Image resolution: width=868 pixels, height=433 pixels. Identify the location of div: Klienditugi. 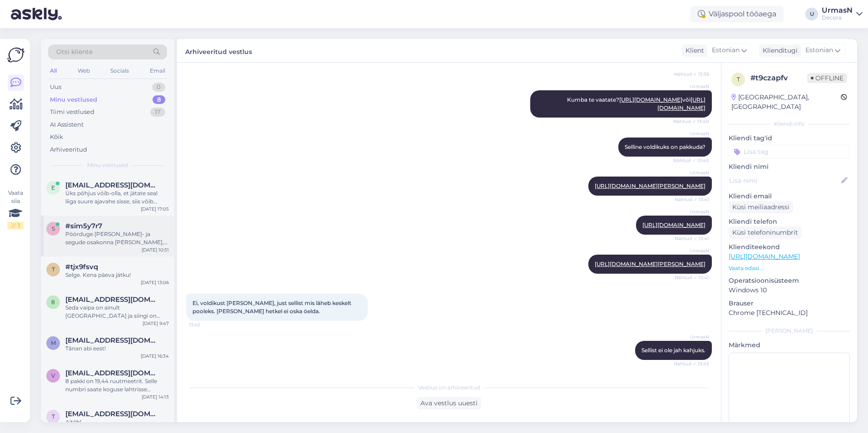
(778, 50).